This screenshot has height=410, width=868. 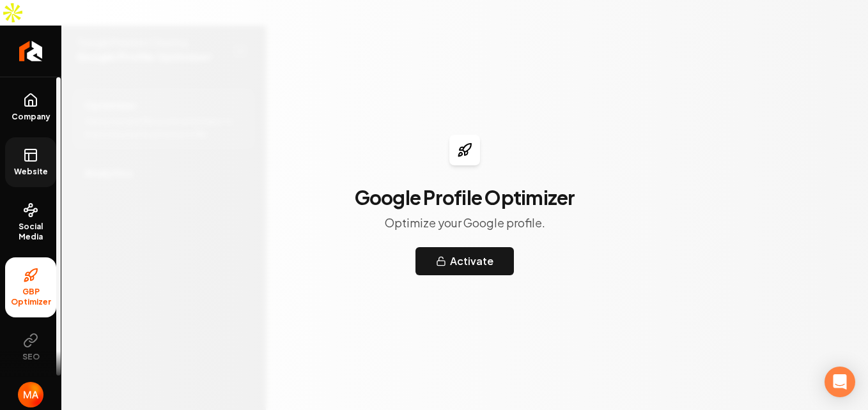 I want to click on span: Social Media, so click(x=31, y=232).